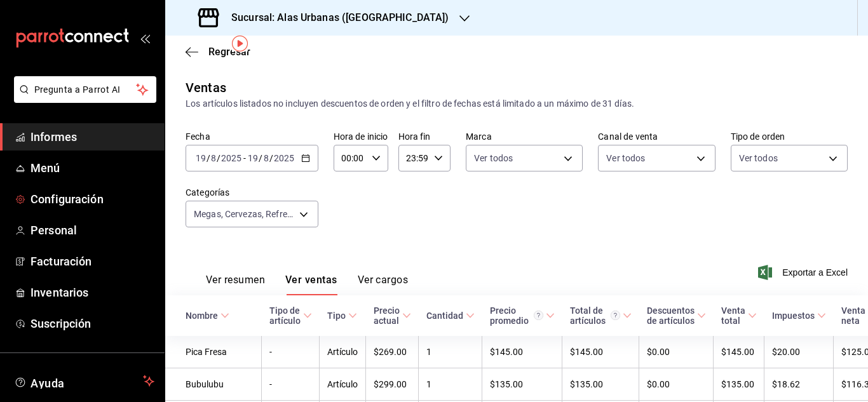 This screenshot has height=402, width=868. I want to click on font: Personal, so click(53, 231).